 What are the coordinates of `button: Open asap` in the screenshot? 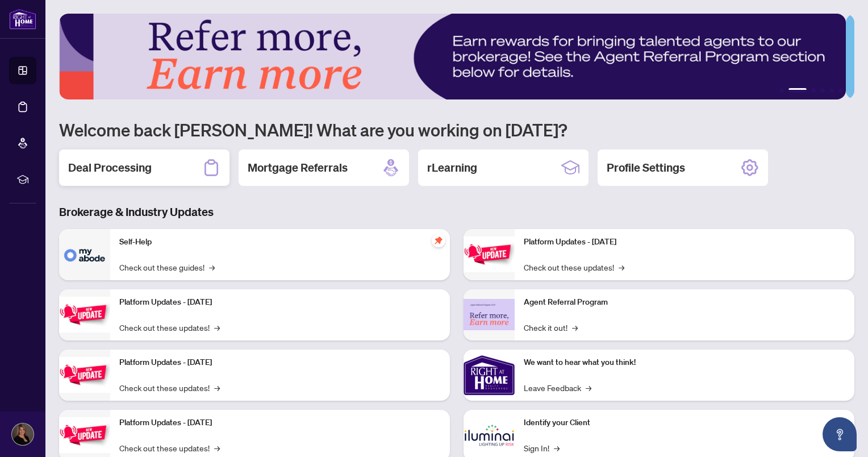 It's located at (839, 434).